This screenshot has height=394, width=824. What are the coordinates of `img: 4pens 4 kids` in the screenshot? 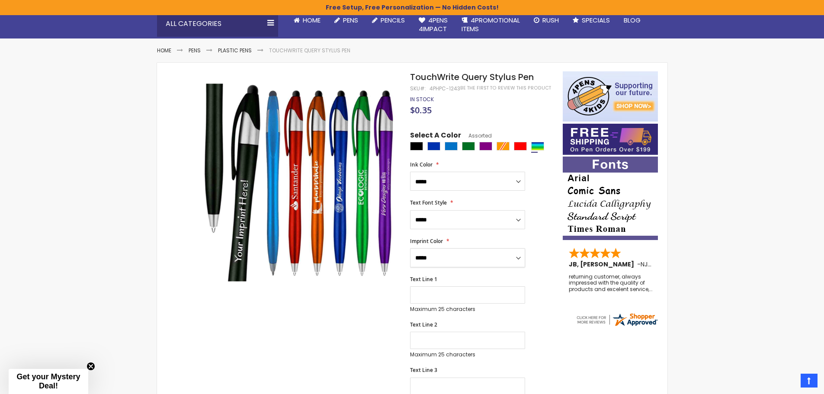 It's located at (610, 96).